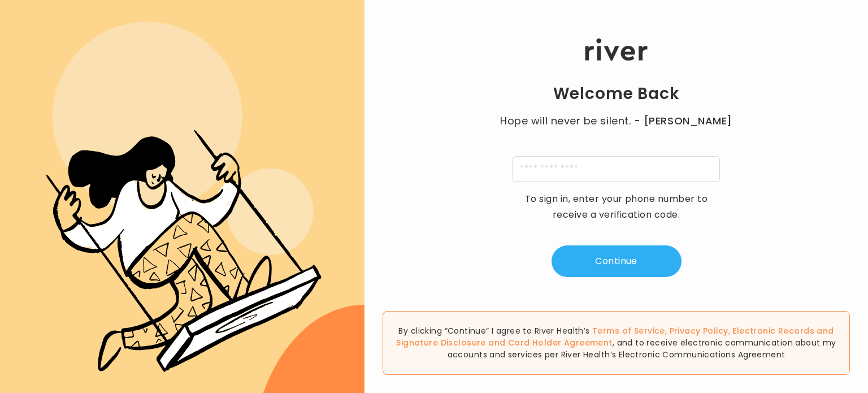 This screenshot has height=393, width=868. What do you see at coordinates (616, 121) in the screenshot?
I see `p: Hope will never be silent.` at bounding box center [616, 121].